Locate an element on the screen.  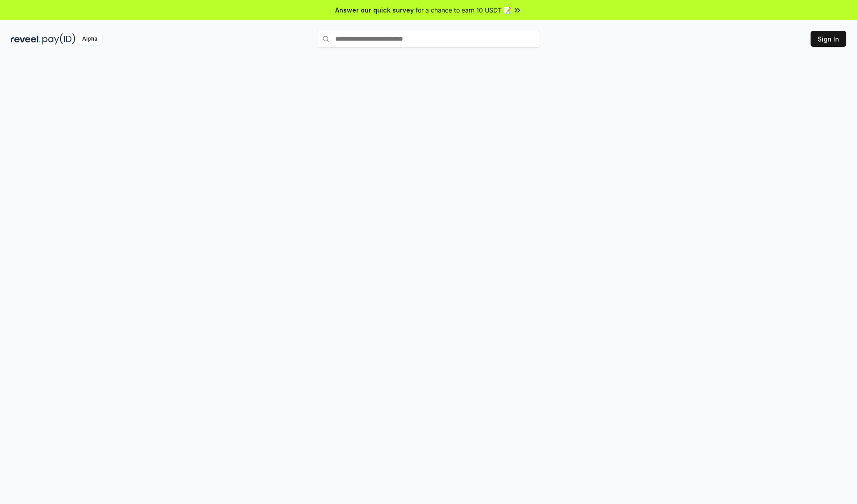
img: reveel_dark is located at coordinates (25, 38).